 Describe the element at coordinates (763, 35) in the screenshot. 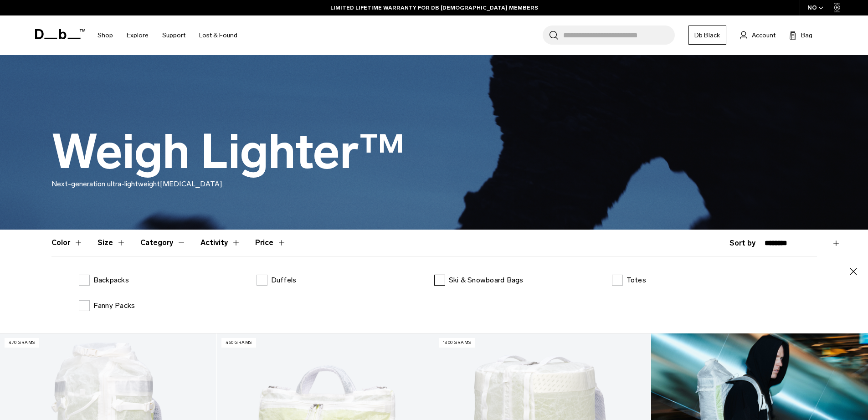

I see `span: Account` at that location.